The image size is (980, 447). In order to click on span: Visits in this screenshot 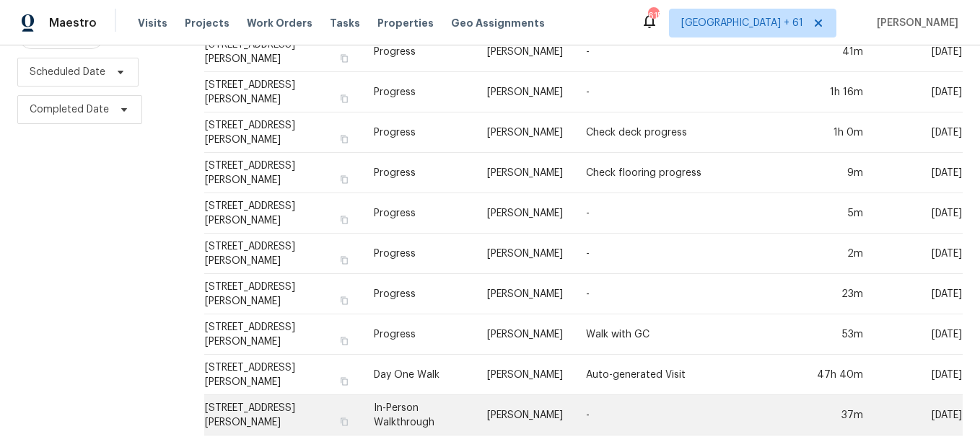, I will do `click(152, 23)`.